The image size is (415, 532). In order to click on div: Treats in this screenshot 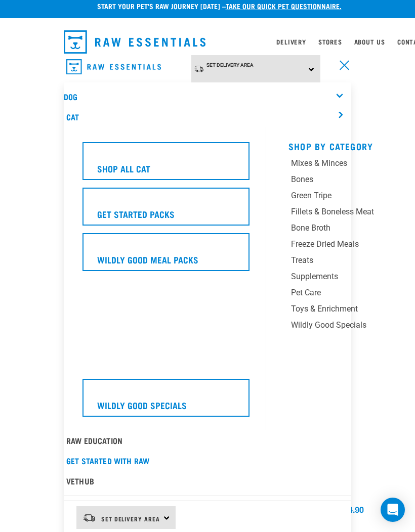, I will do `click(349, 261)`.